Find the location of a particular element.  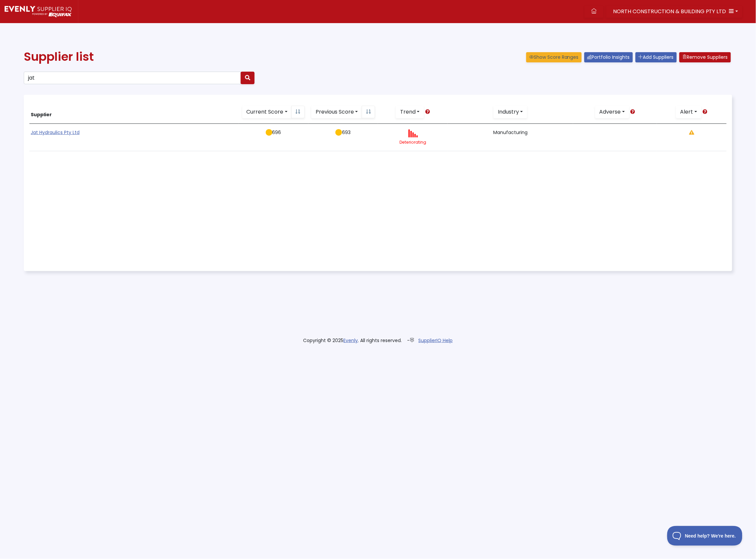

a: Add Suppliers is located at coordinates (656, 57).